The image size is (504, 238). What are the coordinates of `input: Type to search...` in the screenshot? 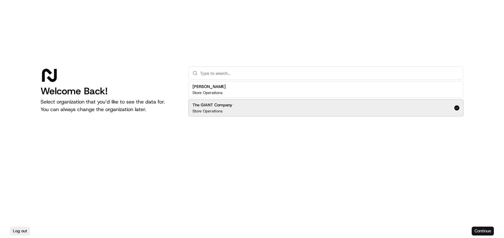 It's located at (330, 73).